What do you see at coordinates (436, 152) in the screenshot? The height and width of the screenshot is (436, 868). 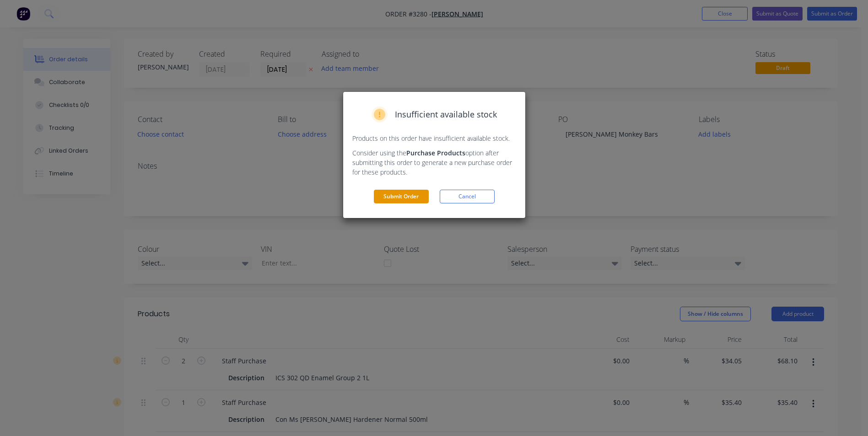 I see `strong: Purchase Products` at bounding box center [436, 152].